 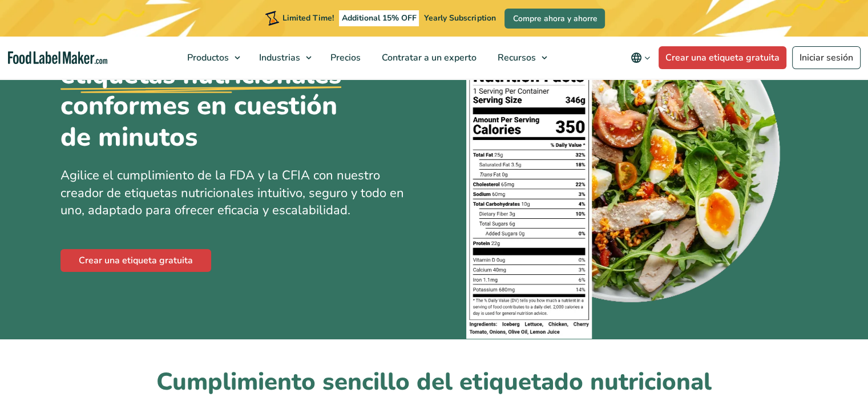 I want to click on a: Food Label Maker homepage, so click(x=58, y=58).